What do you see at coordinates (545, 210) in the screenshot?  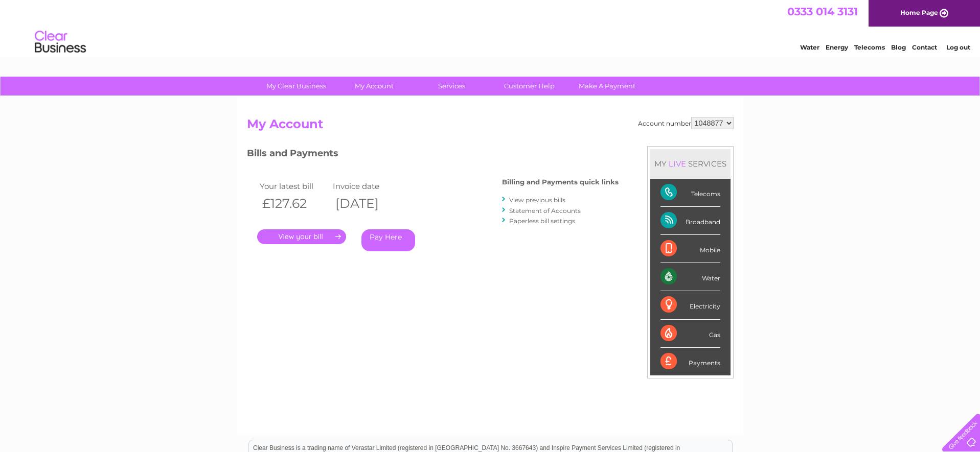 I see `a: Statement of Accounts` at bounding box center [545, 210].